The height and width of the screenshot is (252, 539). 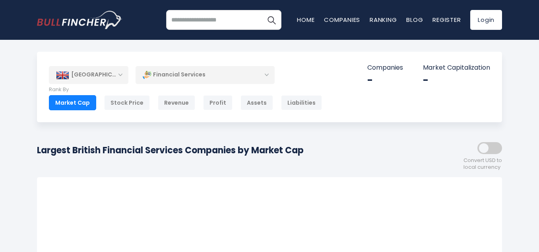 I want to click on div: Assets, so click(x=257, y=103).